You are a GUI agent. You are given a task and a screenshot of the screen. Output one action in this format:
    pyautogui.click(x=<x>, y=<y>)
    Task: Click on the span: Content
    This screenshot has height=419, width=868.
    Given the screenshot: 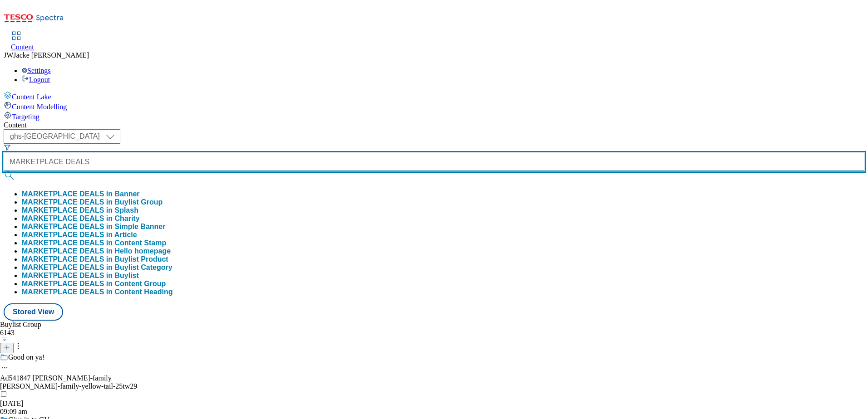 What is the action you would take?
    pyautogui.click(x=22, y=46)
    